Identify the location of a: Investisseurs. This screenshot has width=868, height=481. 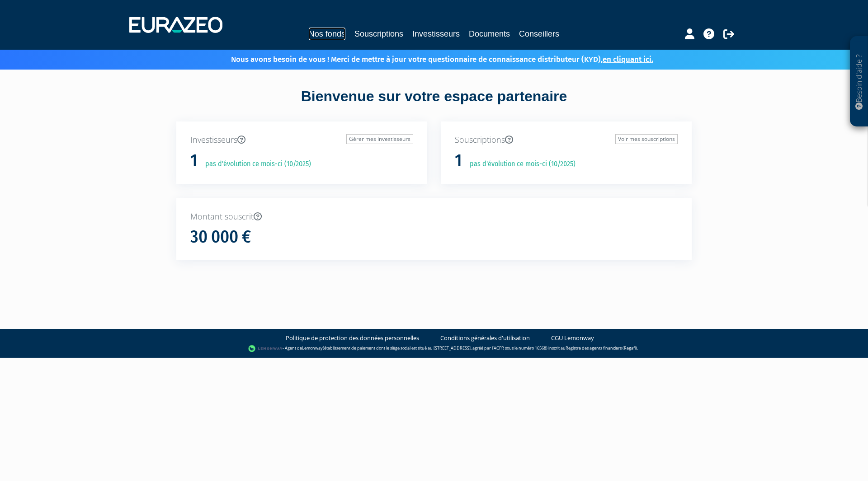
(435, 34).